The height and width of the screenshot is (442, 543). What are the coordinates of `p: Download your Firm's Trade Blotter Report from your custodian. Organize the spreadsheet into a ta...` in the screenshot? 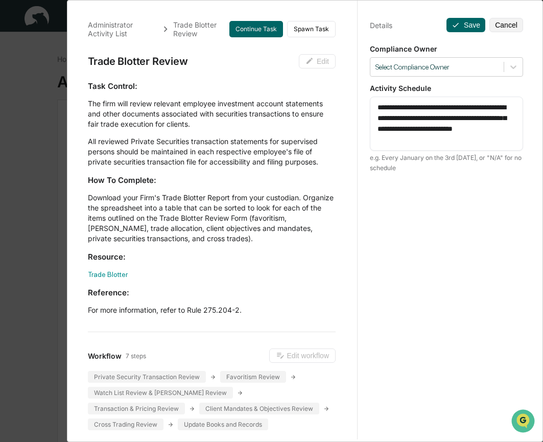 It's located at (212, 218).